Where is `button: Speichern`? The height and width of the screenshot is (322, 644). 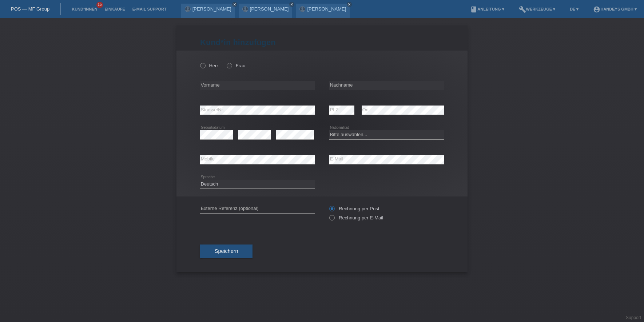
button: Speichern is located at coordinates (226, 251).